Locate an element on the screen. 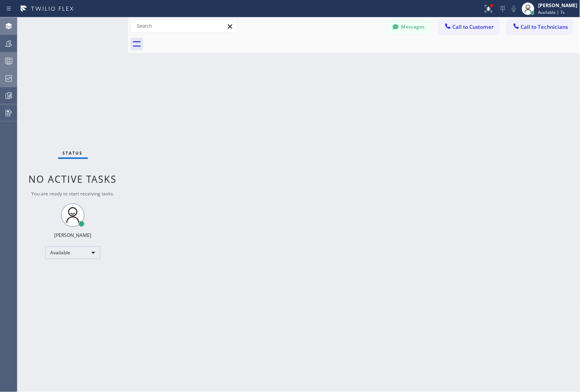 This screenshot has height=392, width=580. input: Search is located at coordinates (184, 26).